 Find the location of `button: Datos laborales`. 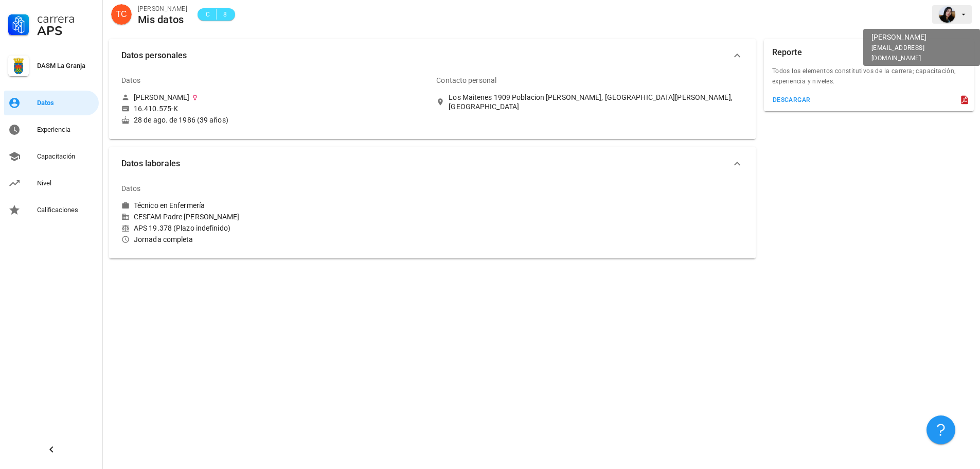

button: Datos laborales is located at coordinates (432, 164).